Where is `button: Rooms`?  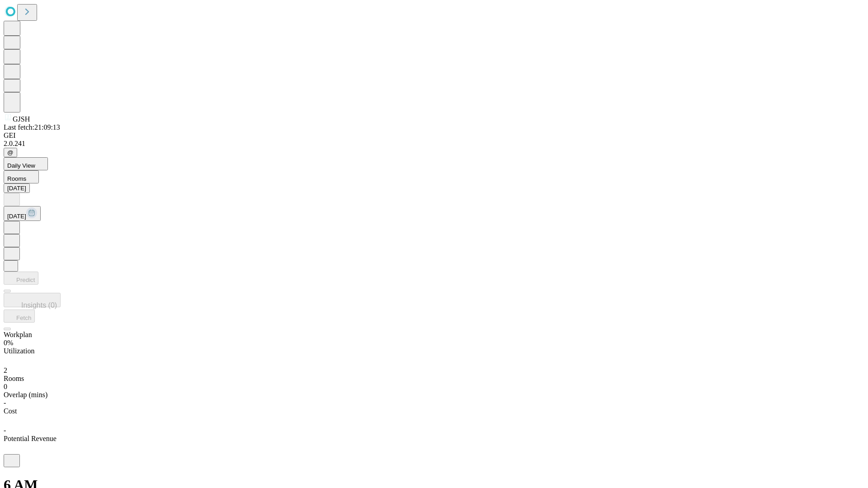
button: Rooms is located at coordinates (21, 176).